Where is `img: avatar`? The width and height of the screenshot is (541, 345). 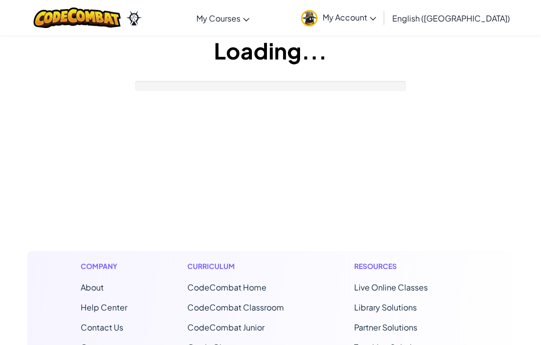
img: avatar is located at coordinates (309, 18).